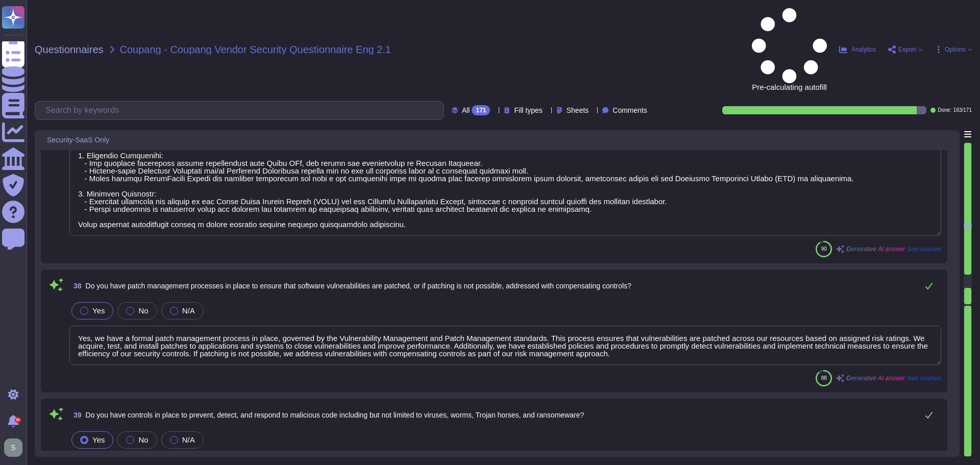  Describe the element at coordinates (481, 111) in the screenshot. I see `div: 171` at that location.